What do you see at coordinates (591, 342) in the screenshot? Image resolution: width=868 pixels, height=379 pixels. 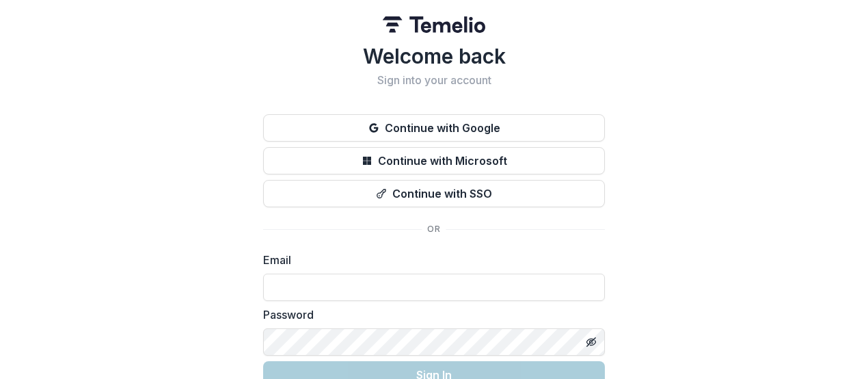 I see `button: Toggle password visibility` at bounding box center [591, 342].